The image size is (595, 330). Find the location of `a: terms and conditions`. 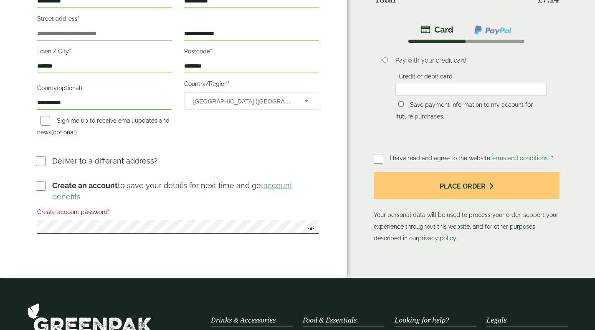

a: terms and conditions is located at coordinates (519, 158).